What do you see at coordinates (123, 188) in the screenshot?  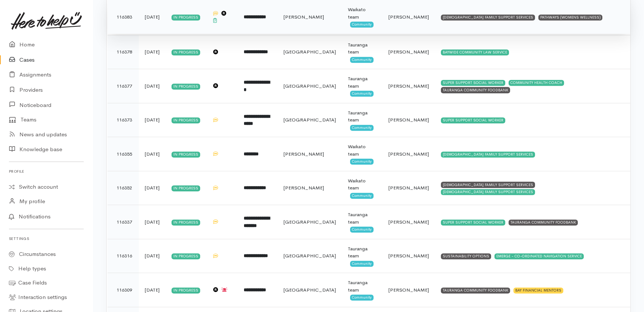 I see `td: 116352` at bounding box center [123, 188].